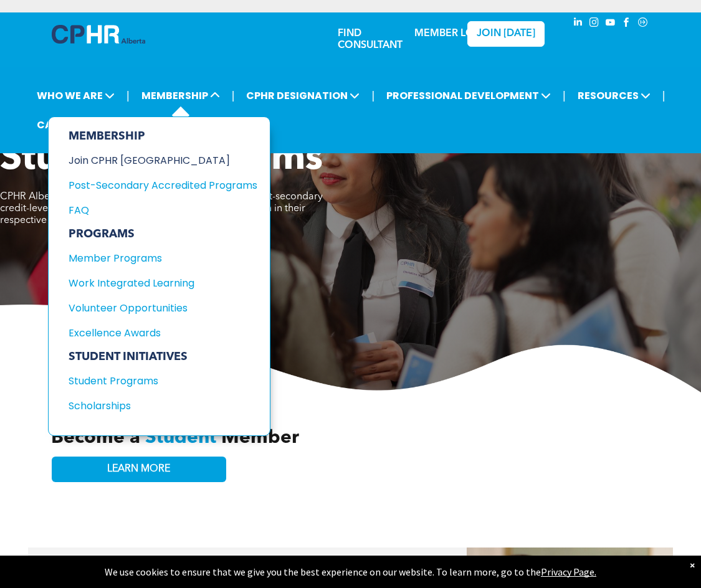  Describe the element at coordinates (163, 283) in the screenshot. I see `a: Work Integrated Learning` at that location.